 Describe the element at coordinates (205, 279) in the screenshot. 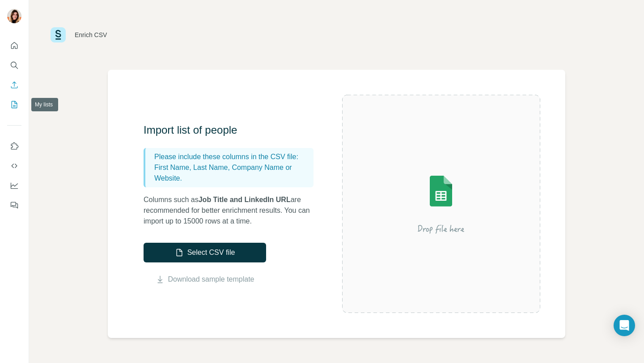

I see `button: Download sample template` at that location.